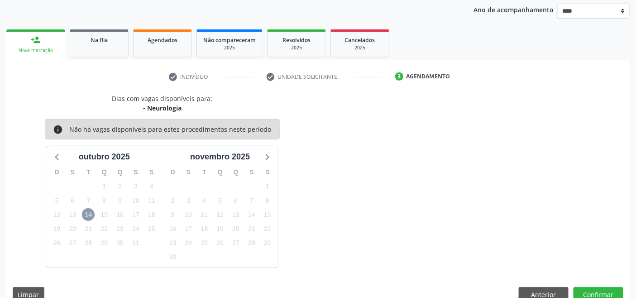  What do you see at coordinates (88, 229) in the screenshot?
I see `span: terça-feira, 21 de outubro de 2025` at bounding box center [88, 229].